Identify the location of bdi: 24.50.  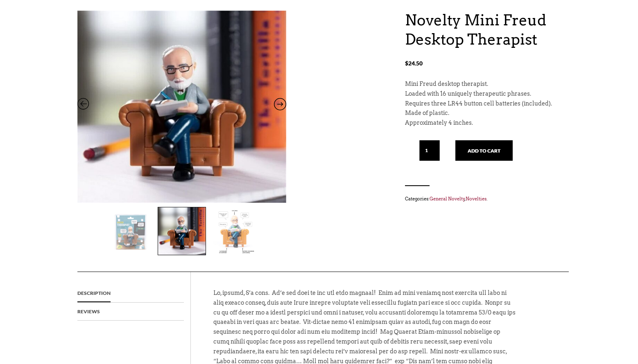
(414, 63).